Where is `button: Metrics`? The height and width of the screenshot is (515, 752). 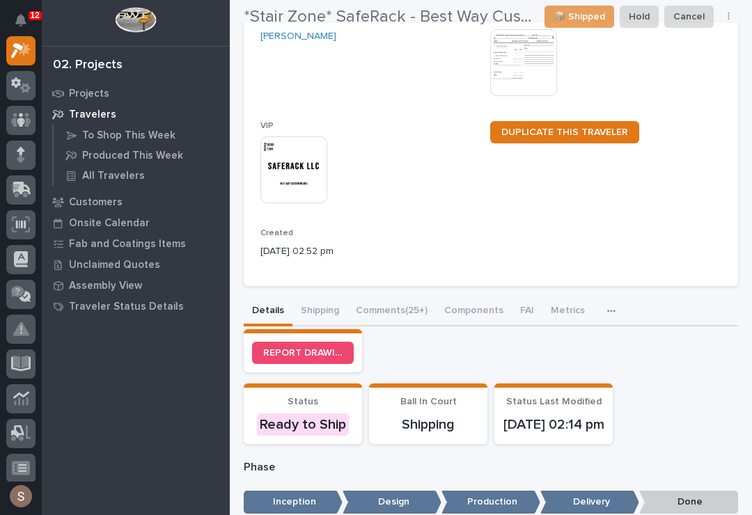
button: Metrics is located at coordinates (568, 312).